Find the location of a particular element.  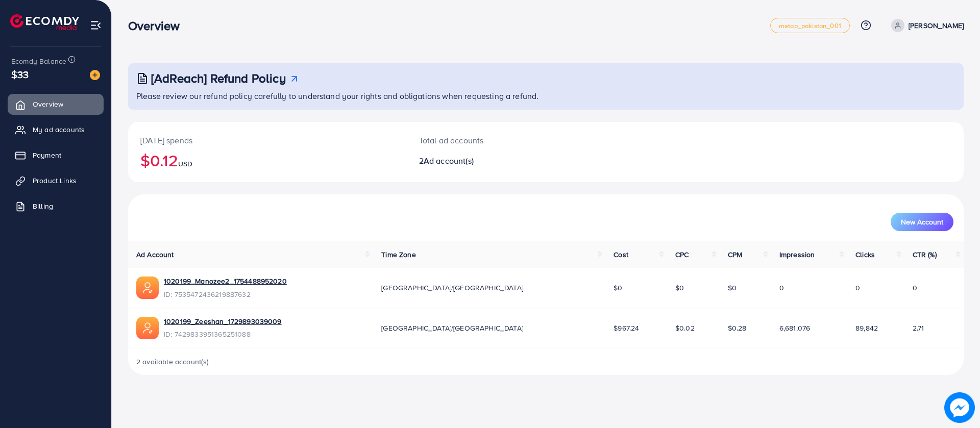

span: CPM is located at coordinates (735, 254).